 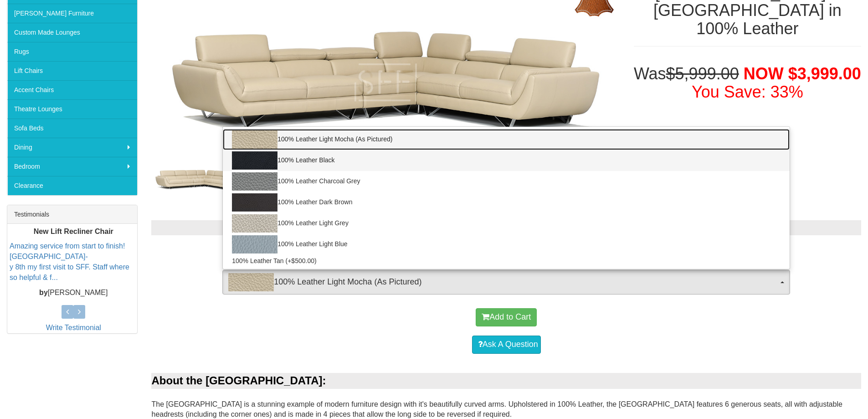 What do you see at coordinates (73, 231) in the screenshot?
I see `b: New Lift Recliner Chair` at bounding box center [73, 231].